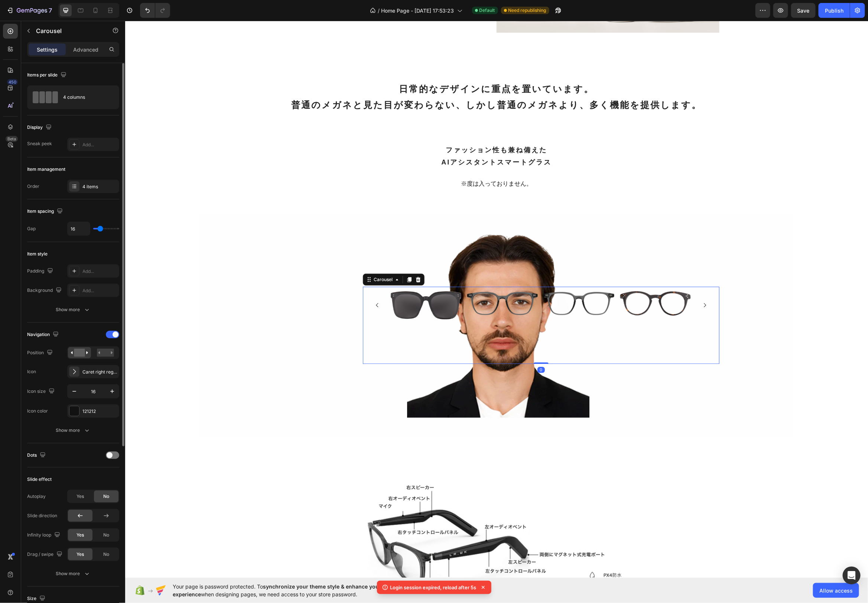  What do you see at coordinates (45, 290) in the screenshot?
I see `div: Background` at bounding box center [45, 290].